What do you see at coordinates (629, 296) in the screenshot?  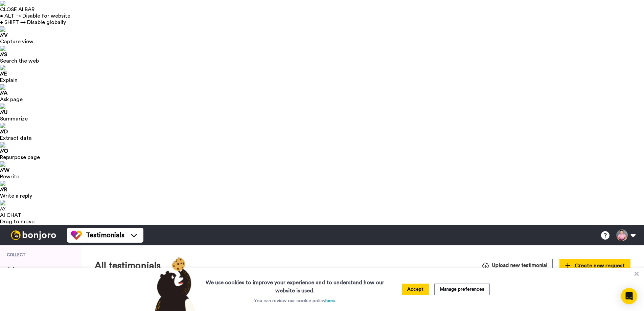 I see `div: Open Intercom Messenger` at bounding box center [629, 296].